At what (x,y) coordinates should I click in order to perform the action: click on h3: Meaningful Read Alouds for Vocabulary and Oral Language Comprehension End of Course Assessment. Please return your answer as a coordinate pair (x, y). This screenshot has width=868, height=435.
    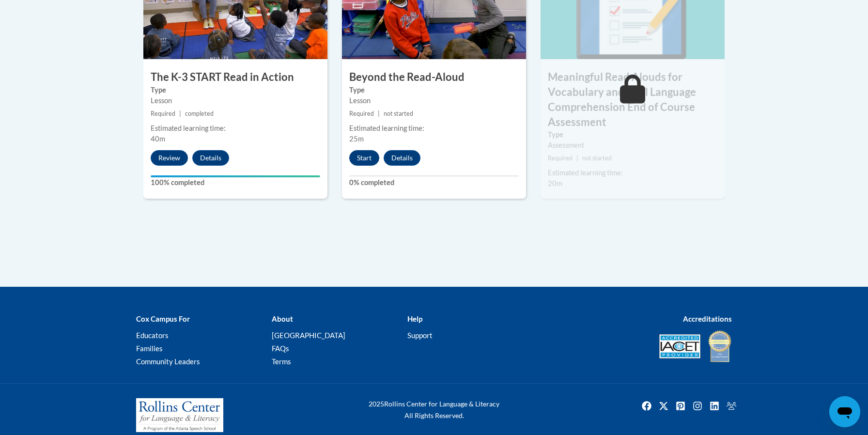
    Looking at the image, I should click on (633, 99).